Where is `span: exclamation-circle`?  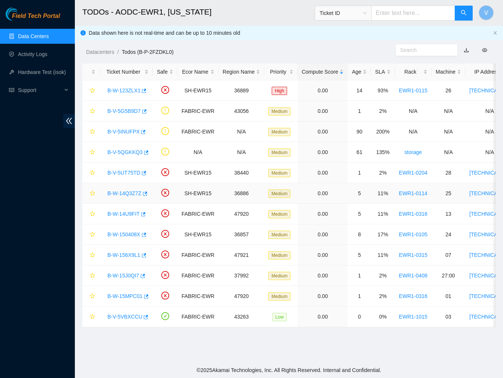
span: exclamation-circle is located at coordinates (165, 152).